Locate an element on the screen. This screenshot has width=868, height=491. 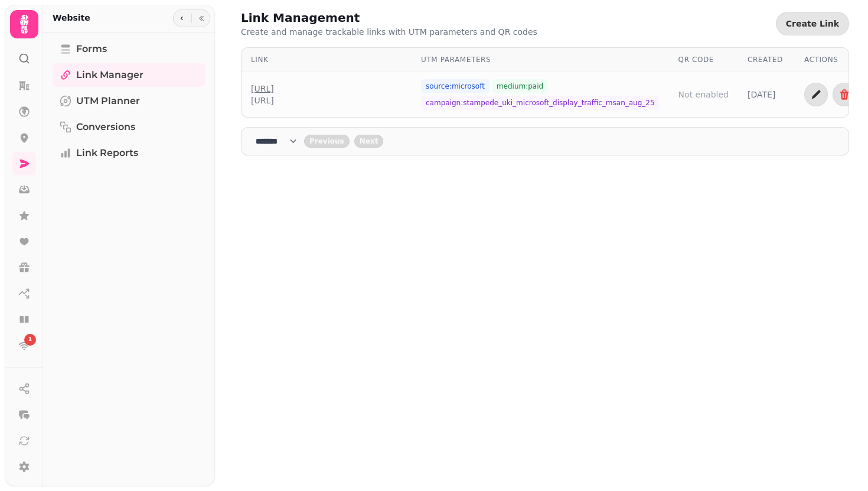
p: Create and manage trackable links with UTM parameters and QR codes is located at coordinates (389, 32).